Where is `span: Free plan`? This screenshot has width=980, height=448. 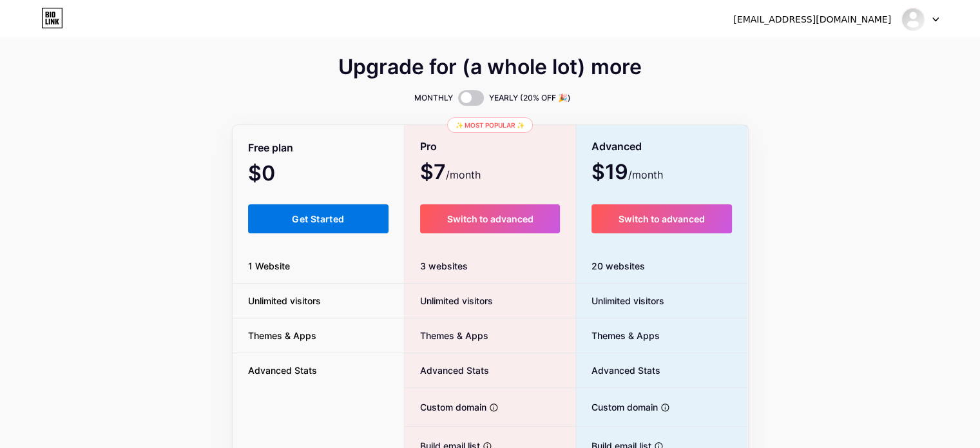
span: Free plan is located at coordinates (271, 148).